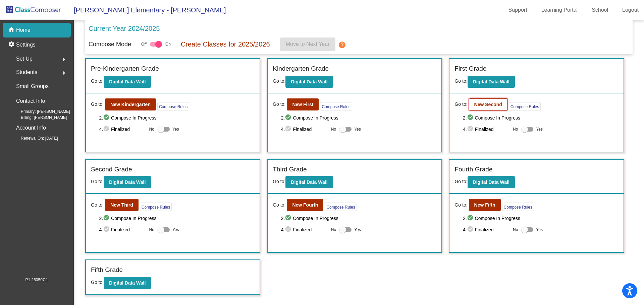  What do you see at coordinates (110, 44) in the screenshot?
I see `p: Compose Mode` at bounding box center [110, 44].